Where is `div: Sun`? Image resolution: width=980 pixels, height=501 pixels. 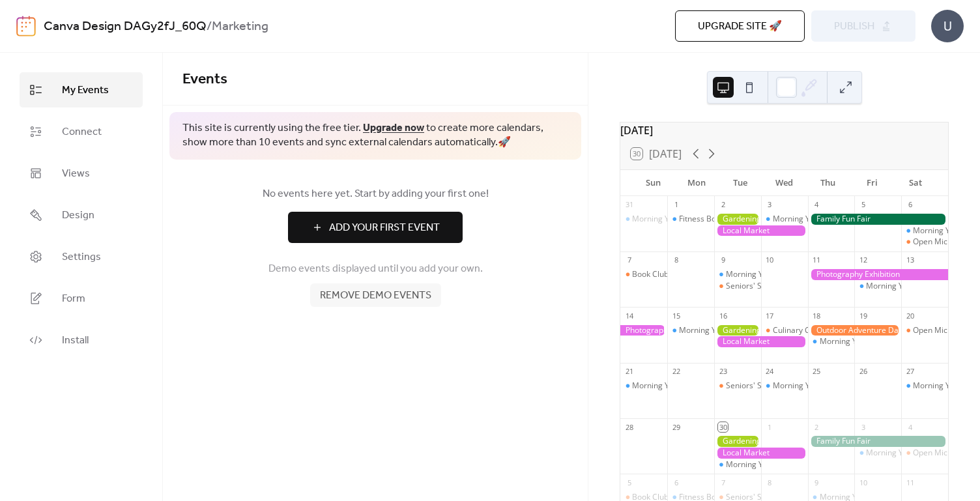 div: Sun is located at coordinates (652, 183).